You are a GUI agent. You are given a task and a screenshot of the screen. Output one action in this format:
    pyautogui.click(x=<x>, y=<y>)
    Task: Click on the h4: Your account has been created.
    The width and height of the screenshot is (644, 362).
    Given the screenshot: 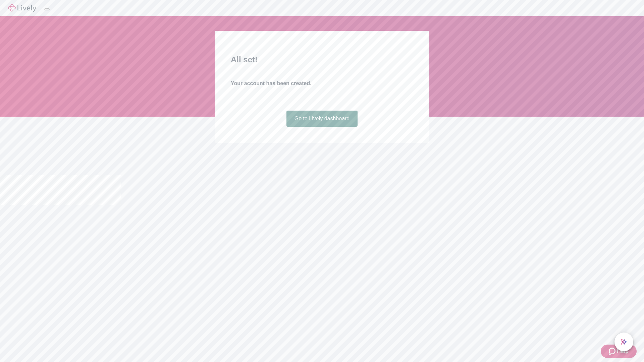 What is the action you would take?
    pyautogui.click(x=322, y=84)
    